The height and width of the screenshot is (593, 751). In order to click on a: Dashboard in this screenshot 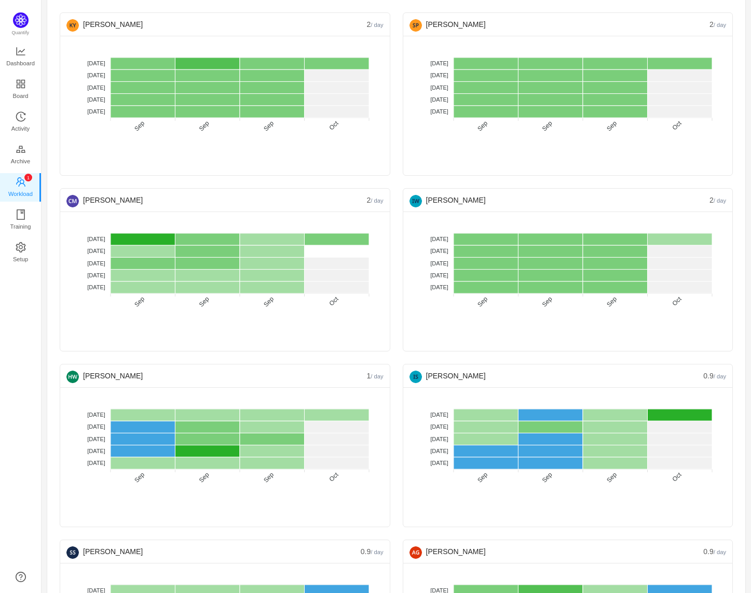, I will do `click(21, 57)`.